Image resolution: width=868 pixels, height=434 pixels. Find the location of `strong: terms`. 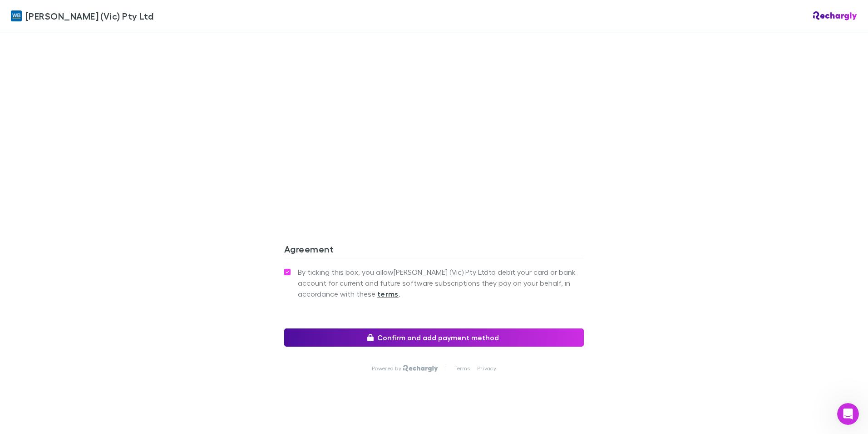

strong: terms is located at coordinates (388, 294).